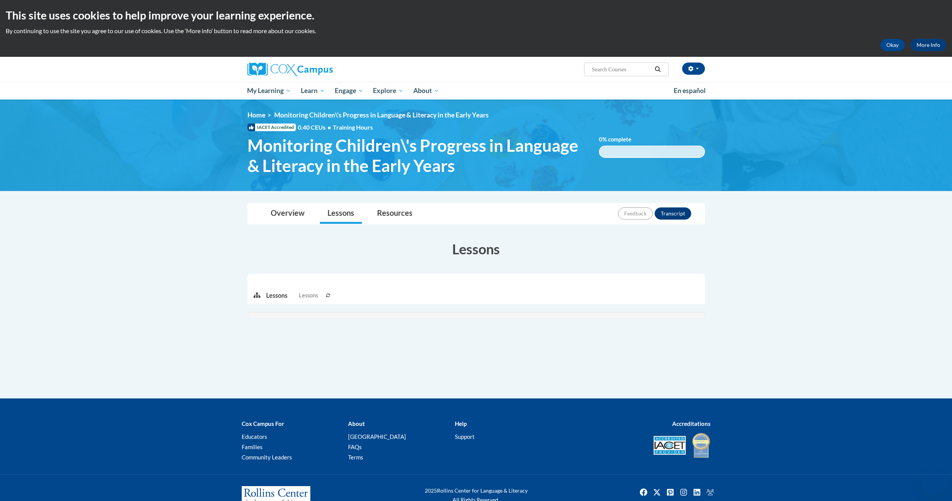 This screenshot has width=952, height=501. Describe the element at coordinates (308, 295) in the screenshot. I see `span: Lessons` at that location.